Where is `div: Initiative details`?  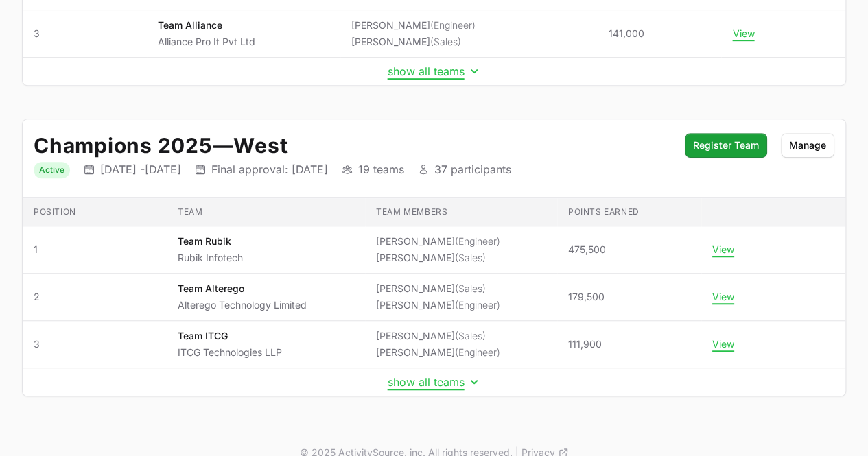
div: Initiative details is located at coordinates (434, 257).